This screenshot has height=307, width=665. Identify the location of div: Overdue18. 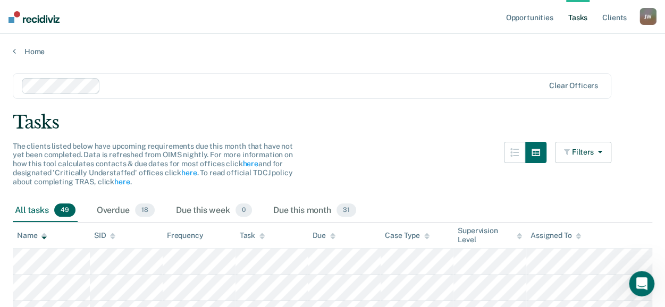
(125, 211).